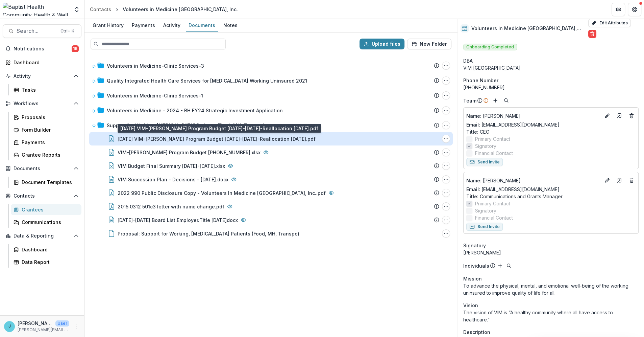 The width and height of the screenshot is (644, 337). I want to click on button: Volunteers in Medicine-Clinic Services-1 Options, so click(446, 95).